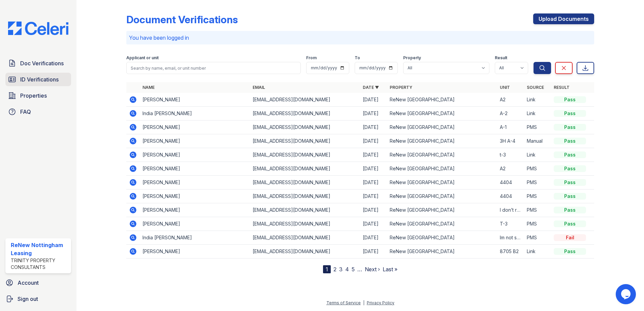  I want to click on a: Source, so click(536, 87).